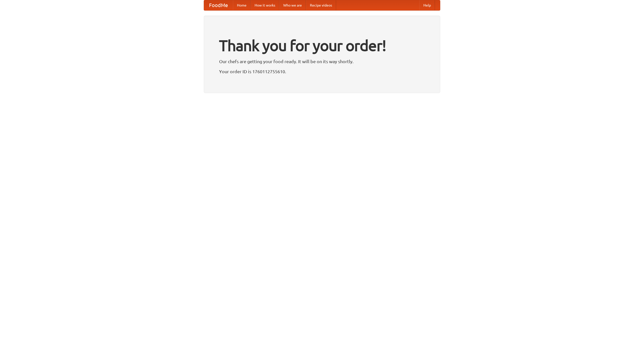 The image size is (644, 356). I want to click on p: Your order ID is 1760112755610., so click(322, 72).